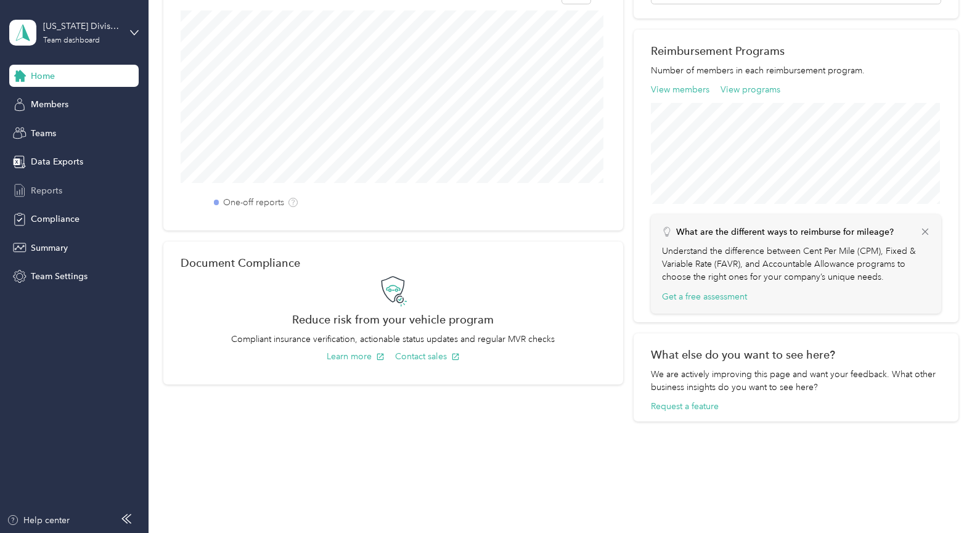 This screenshot has width=980, height=533. I want to click on h2: Reimbursement Programs, so click(796, 51).